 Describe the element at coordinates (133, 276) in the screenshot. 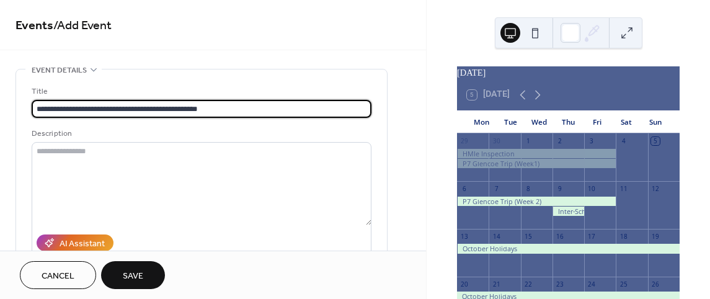

I see `span: Save` at that location.